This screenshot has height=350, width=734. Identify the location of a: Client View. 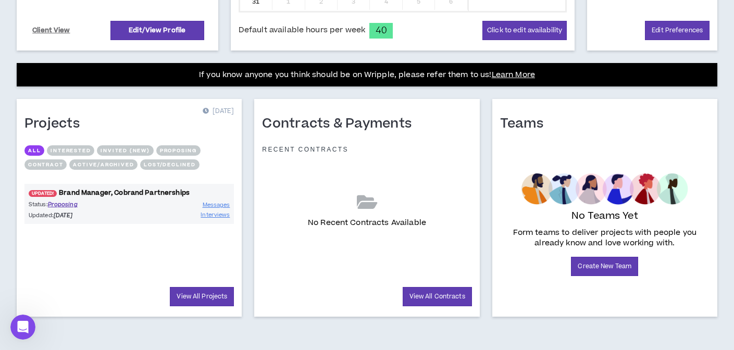
(51, 30).